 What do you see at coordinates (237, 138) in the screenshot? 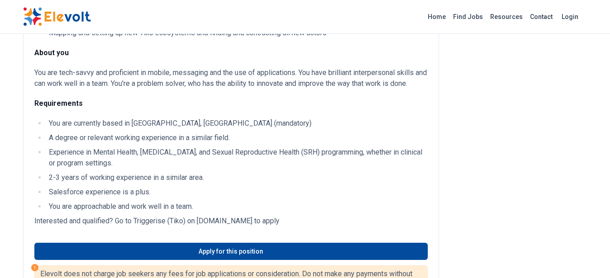
I see `li: A degree or relevant working experience in a similar field.` at bounding box center [237, 138].